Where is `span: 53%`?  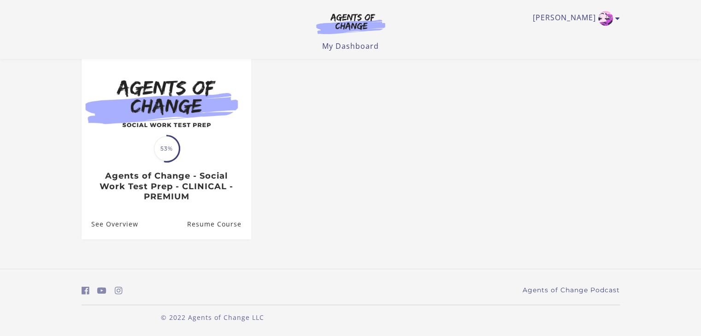 span: 53% is located at coordinates (166, 149).